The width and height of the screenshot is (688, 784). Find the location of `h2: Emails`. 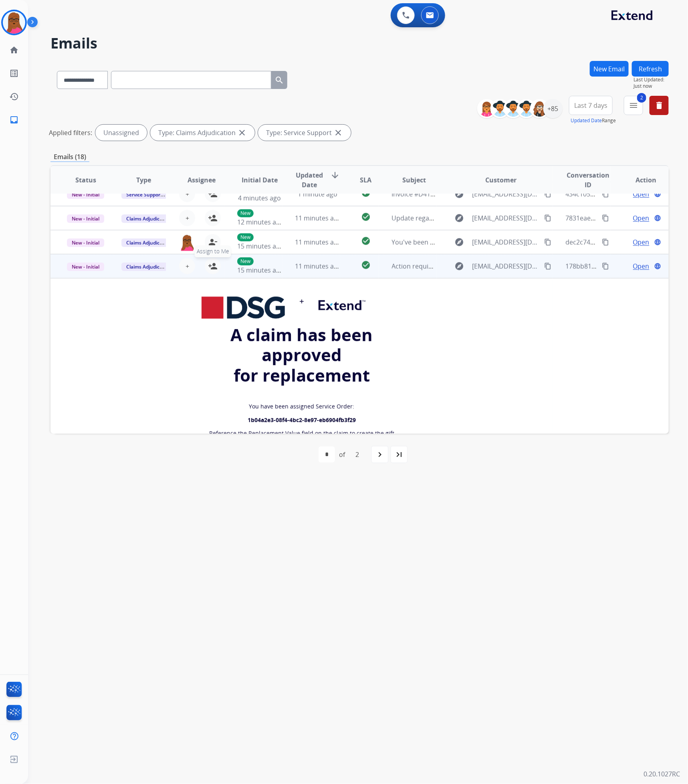

h2: Emails is located at coordinates (359, 43).